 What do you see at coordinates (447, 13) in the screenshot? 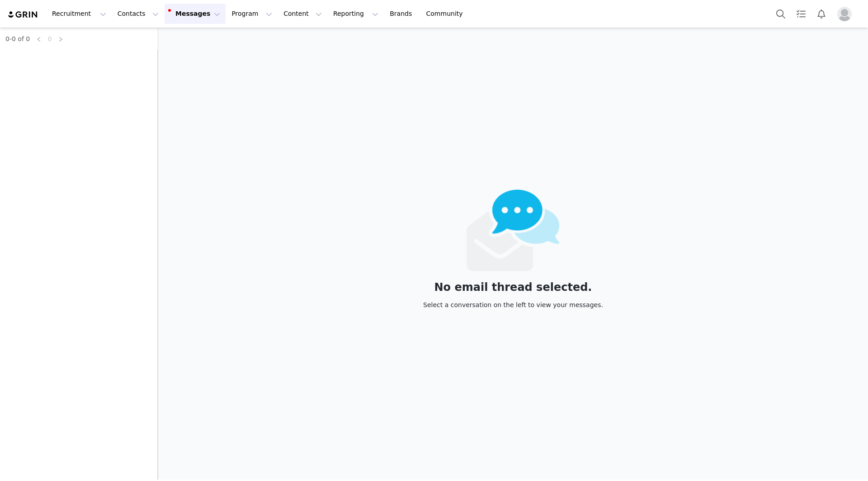
I see `a: Community` at bounding box center [447, 13].